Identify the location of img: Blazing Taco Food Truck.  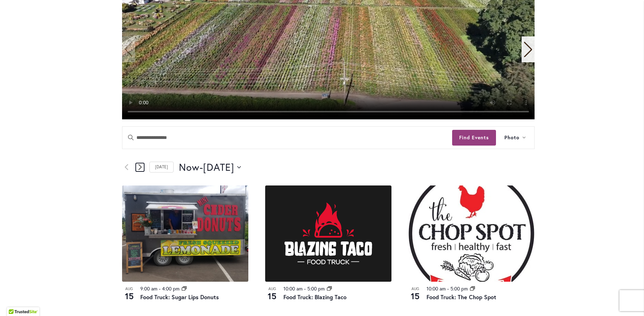
(328, 233).